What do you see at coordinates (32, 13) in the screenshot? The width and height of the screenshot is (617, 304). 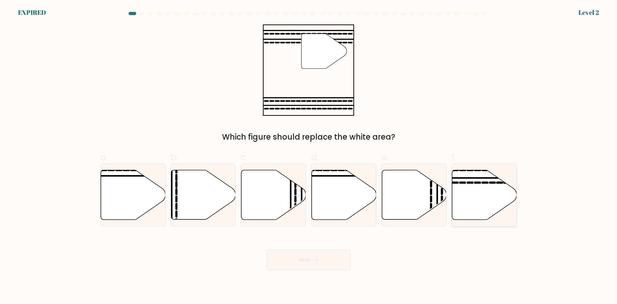 I see `div: EXPIRED` at bounding box center [32, 13].